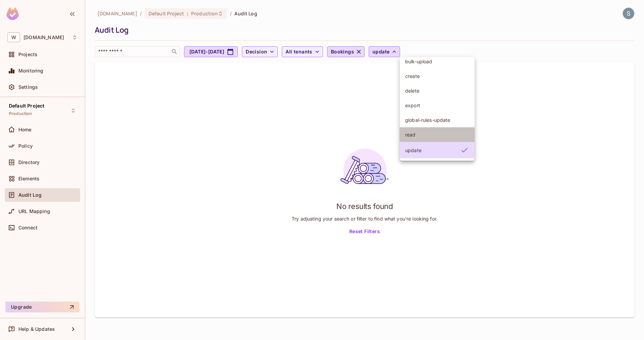  I want to click on span: bulk-upload, so click(437, 61).